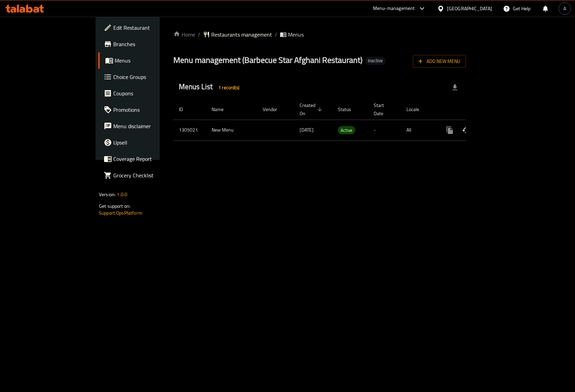  Describe the element at coordinates (150, 175) in the screenshot. I see `span: Grocery Checklist` at that location.